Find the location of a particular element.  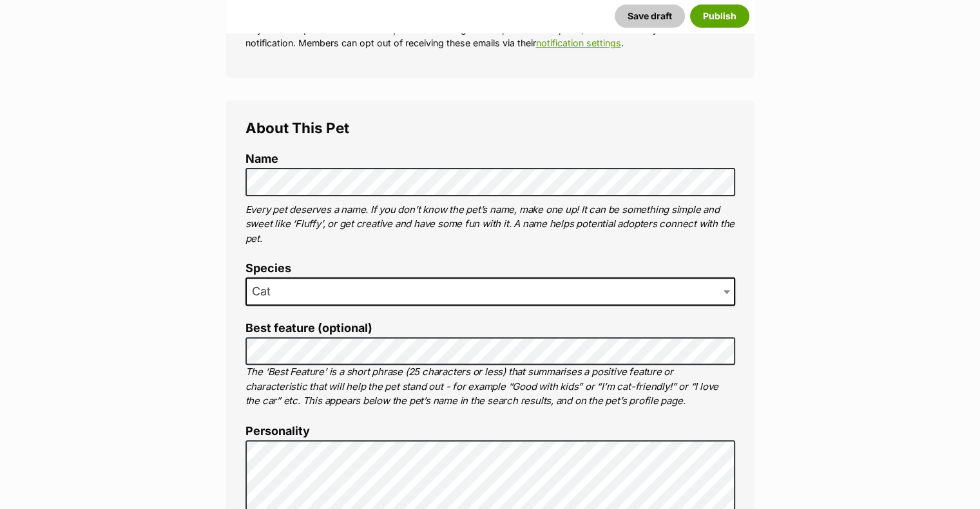

label: Best feature (optional) is located at coordinates (490, 328).